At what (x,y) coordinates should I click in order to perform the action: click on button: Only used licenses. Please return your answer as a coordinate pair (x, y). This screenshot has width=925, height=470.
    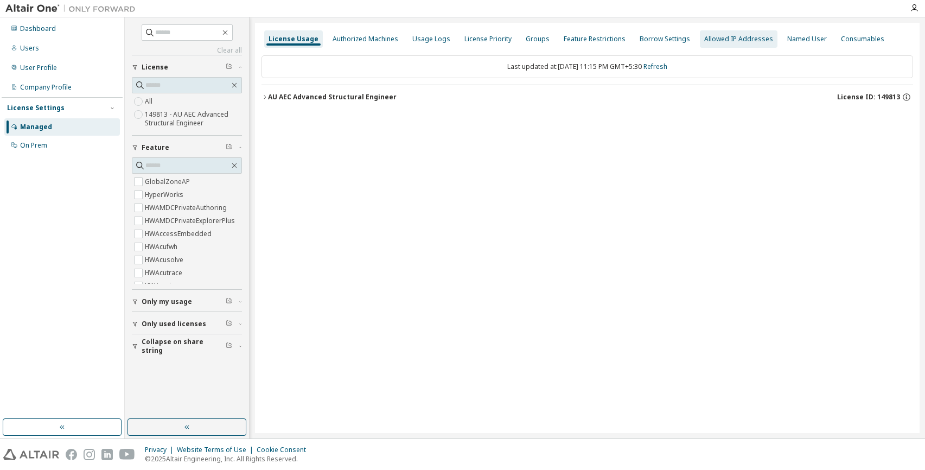
    Looking at the image, I should click on (187, 324).